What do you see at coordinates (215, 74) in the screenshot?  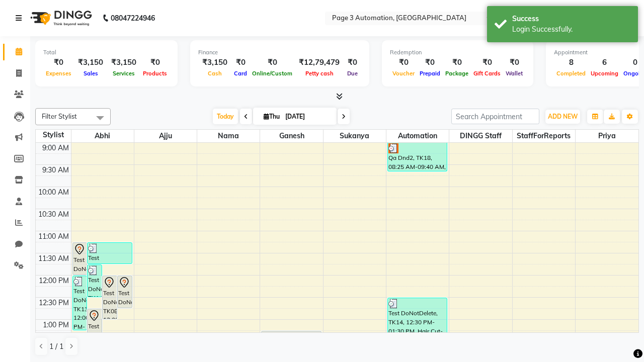 I see `span: Cash` at bounding box center [215, 74].